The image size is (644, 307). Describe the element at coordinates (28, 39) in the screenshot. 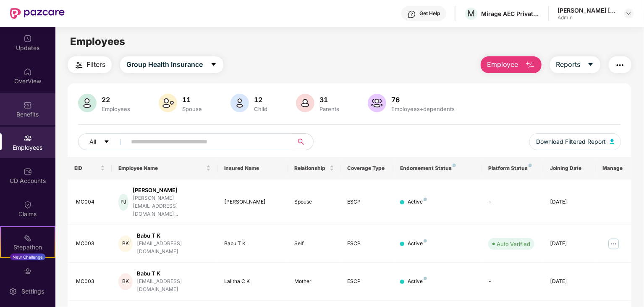

I see `img: svg+xml;base64,PHN2ZyBpZD0iVXBkYXRlZCIgeG1sbnM9Imh0dHA6Ly93d3cudzMub3JnLzIwMDAvc3ZnIiB3aWR0aD0iMj...` at that location.